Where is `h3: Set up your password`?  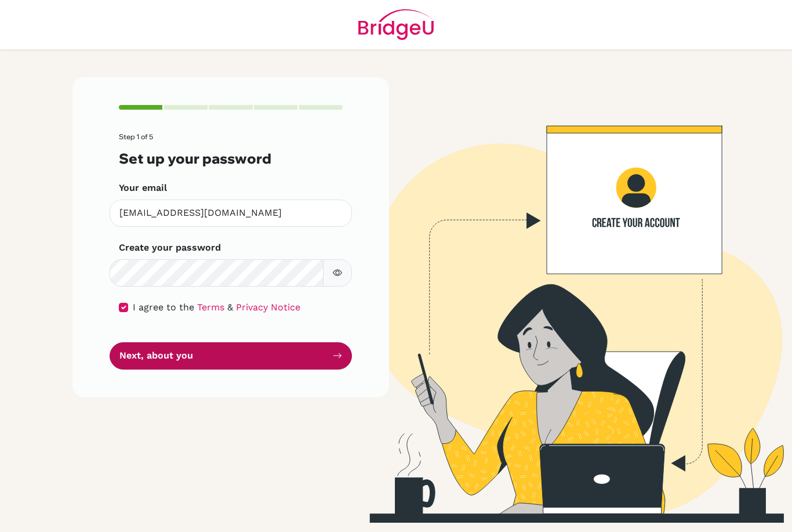 h3: Set up your password is located at coordinates (231, 159).